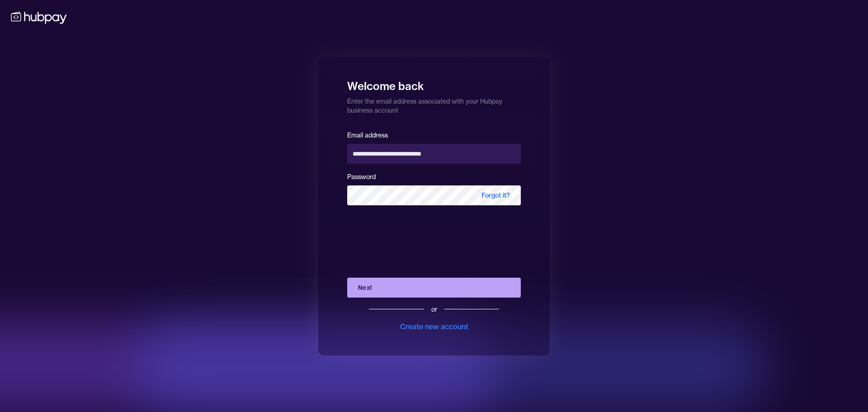 The width and height of the screenshot is (868, 412). I want to click on span: Forgot it?, so click(496, 195).